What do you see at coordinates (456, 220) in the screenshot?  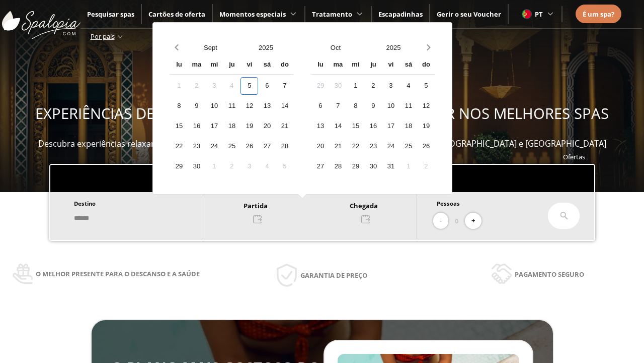 I see `span: 0` at bounding box center [456, 220].